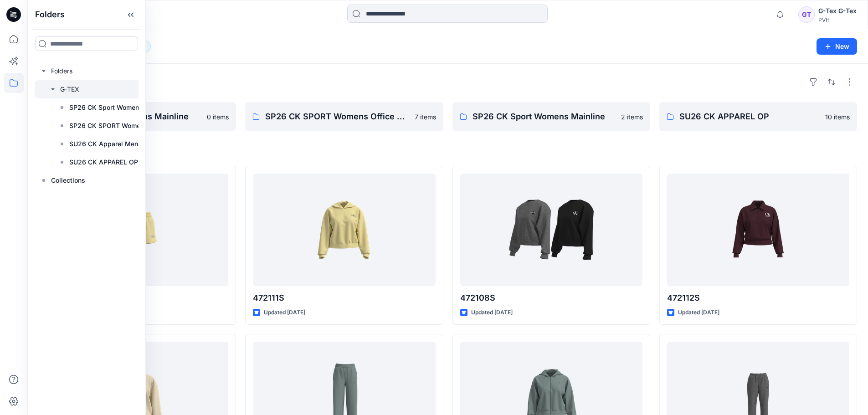 Image resolution: width=868 pixels, height=415 pixels. What do you see at coordinates (551, 298) in the screenshot?
I see `p: 472108S` at bounding box center [551, 298].